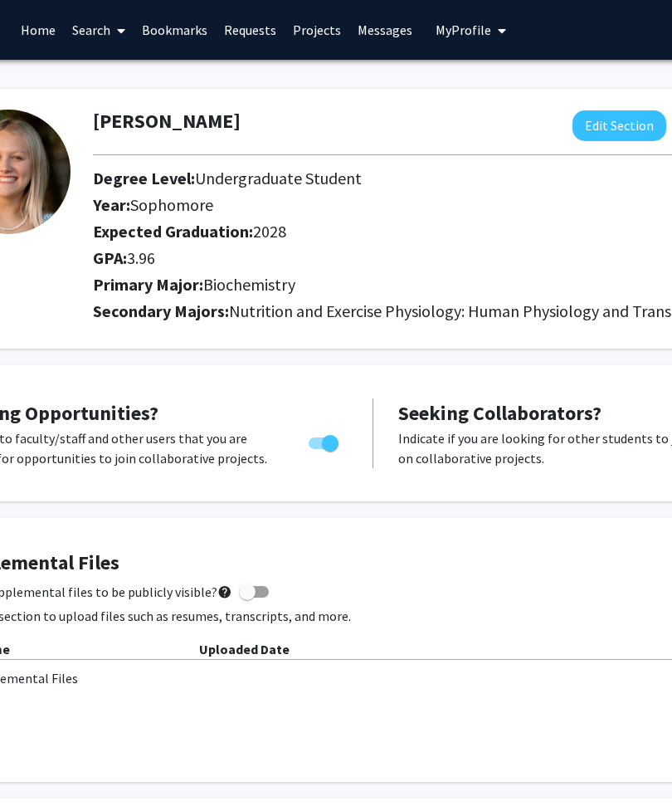 The height and width of the screenshot is (811, 672). What do you see at coordinates (270, 231) in the screenshot?
I see `span: 2028` at bounding box center [270, 231].